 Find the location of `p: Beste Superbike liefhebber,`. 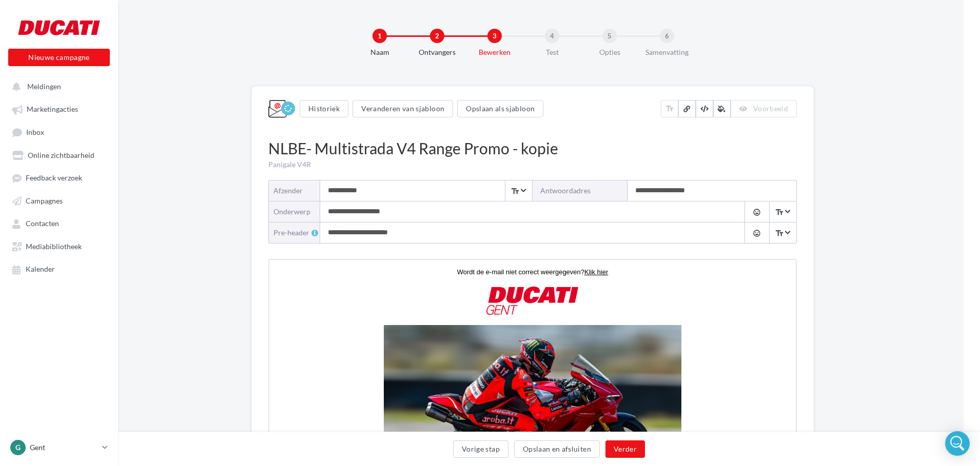

p: Beste Superbike liefhebber, is located at coordinates (263, 283).